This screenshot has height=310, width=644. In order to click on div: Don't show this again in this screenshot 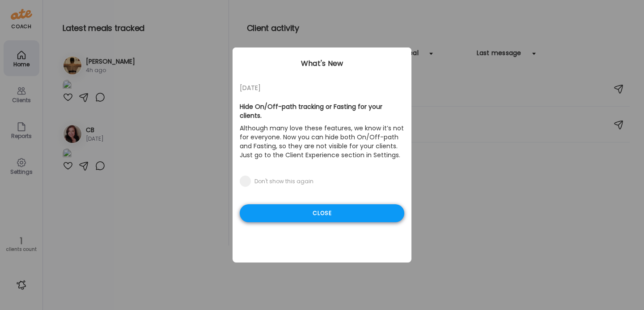, I will do `click(284, 181)`.